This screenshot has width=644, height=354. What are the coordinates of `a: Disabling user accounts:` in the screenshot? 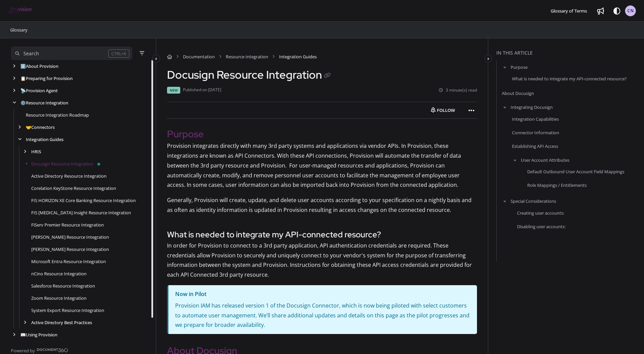 It's located at (541, 227).